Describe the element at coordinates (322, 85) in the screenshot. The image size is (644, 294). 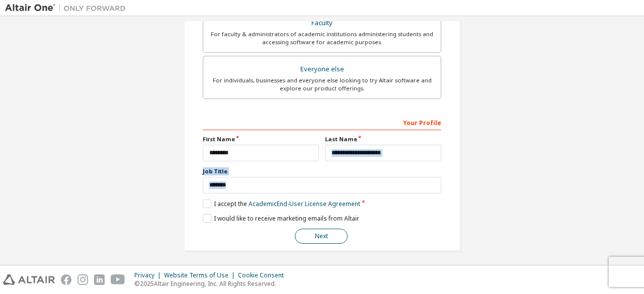
I see `div: For individuals, businesses and everyone else looking to try Altair software and explore our prod...` at that location.